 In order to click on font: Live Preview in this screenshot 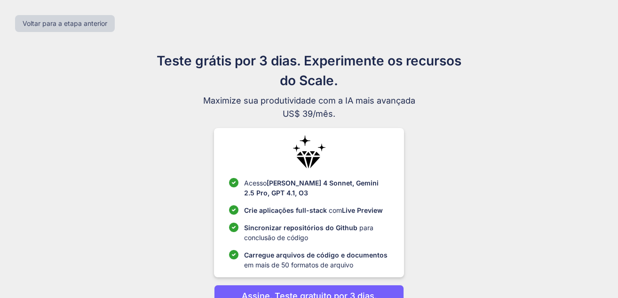, I will do `click(362, 210)`.